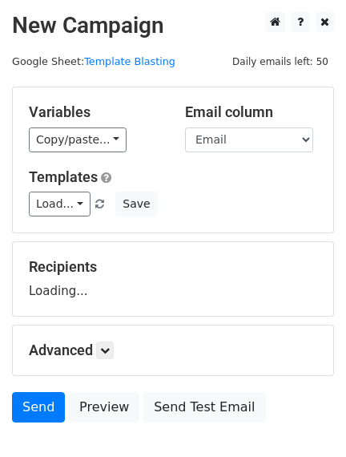  Describe the element at coordinates (173, 267) in the screenshot. I see `h5: Recipients` at that location.